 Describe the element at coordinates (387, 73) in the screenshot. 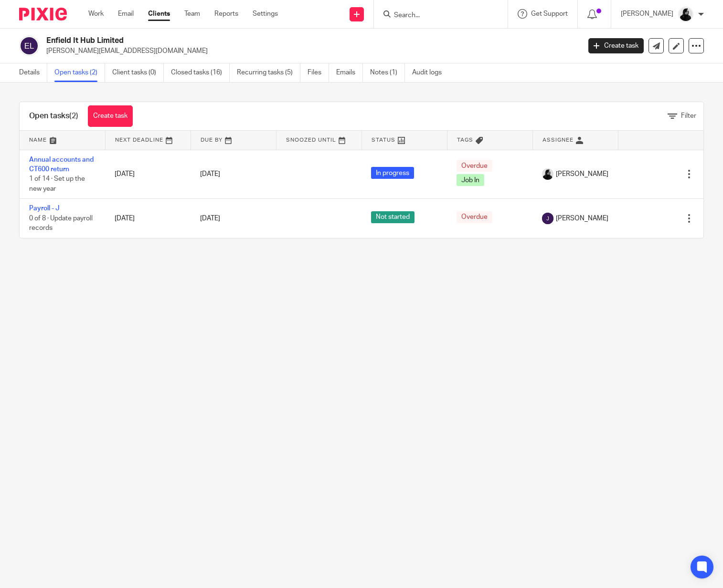

I see `a: Notes (1)` at that location.